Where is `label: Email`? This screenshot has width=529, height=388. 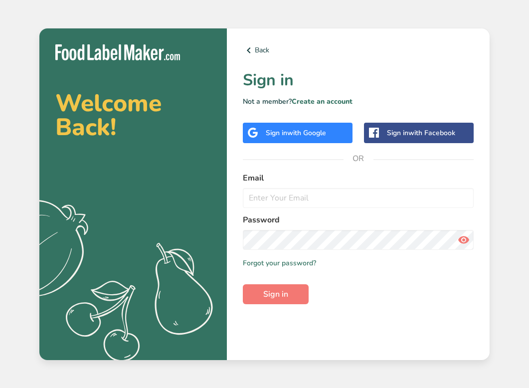 label: Email is located at coordinates (358, 178).